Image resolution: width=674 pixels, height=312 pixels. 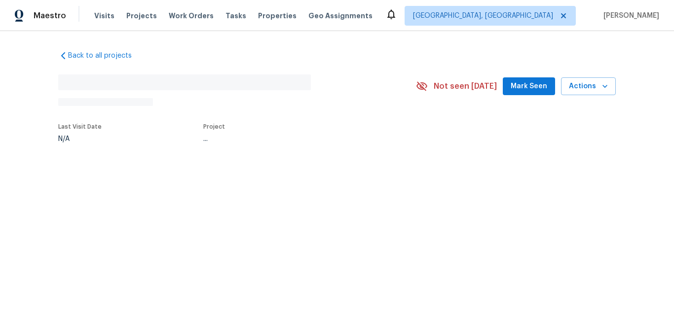 What do you see at coordinates (340, 16) in the screenshot?
I see `span: Geo Assignments` at bounding box center [340, 16].